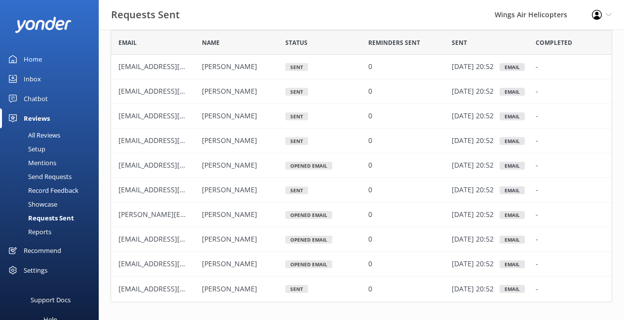 This screenshot has height=320, width=624. Describe the element at coordinates (394, 42) in the screenshot. I see `span: Reminders Sent` at that location.